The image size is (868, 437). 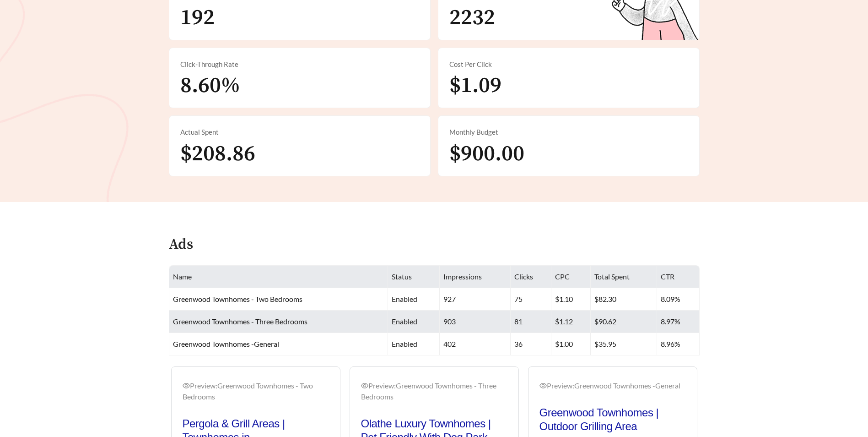 I want to click on div: Preview: Greenwood Townhomes - Three Bedrooms, so click(x=434, y=391).